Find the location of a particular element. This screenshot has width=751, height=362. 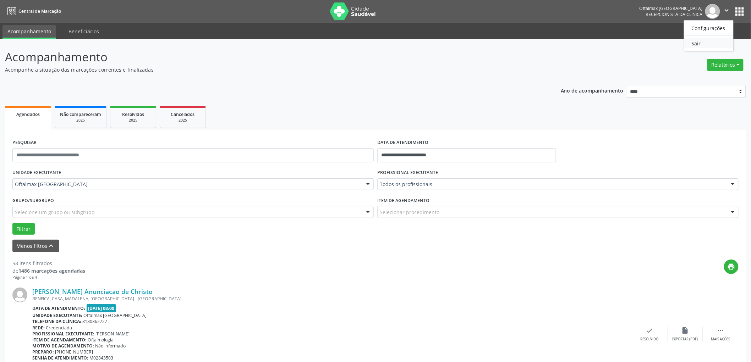

b: Telefone da clínica: is located at coordinates (57, 321).